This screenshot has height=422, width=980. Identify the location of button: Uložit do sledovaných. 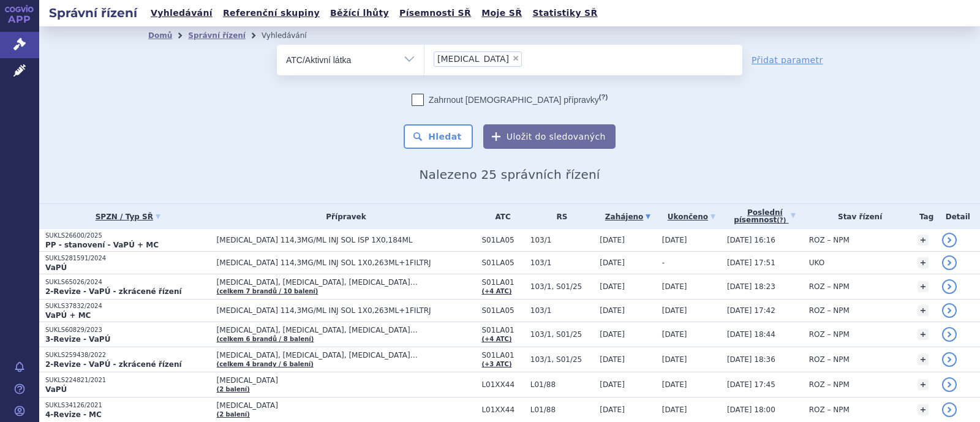
(550, 137).